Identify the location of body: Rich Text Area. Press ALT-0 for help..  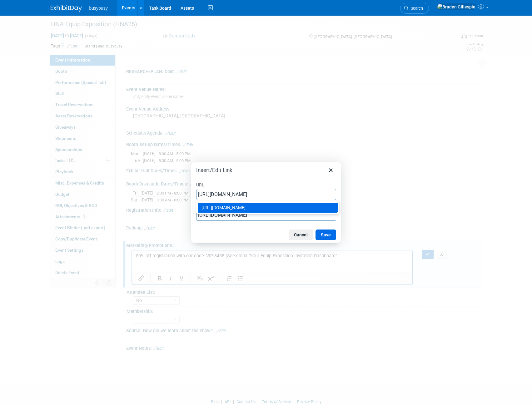
(140, 12).